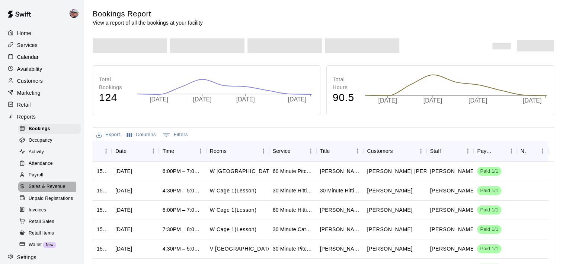 Image resolution: width=563 pixels, height=264 pixels. I want to click on div: WalletNew, so click(49, 245).